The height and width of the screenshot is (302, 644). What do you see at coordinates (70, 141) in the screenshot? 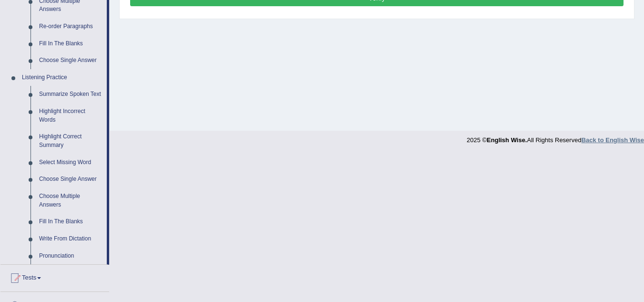
I see `a: Highlight Correct Summary` at bounding box center [70, 141].